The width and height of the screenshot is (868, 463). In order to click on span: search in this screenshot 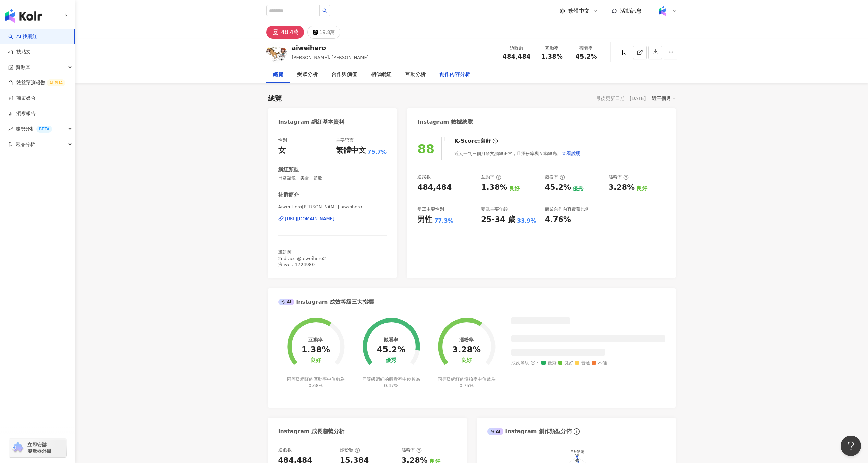, I will do `click(325, 10)`.